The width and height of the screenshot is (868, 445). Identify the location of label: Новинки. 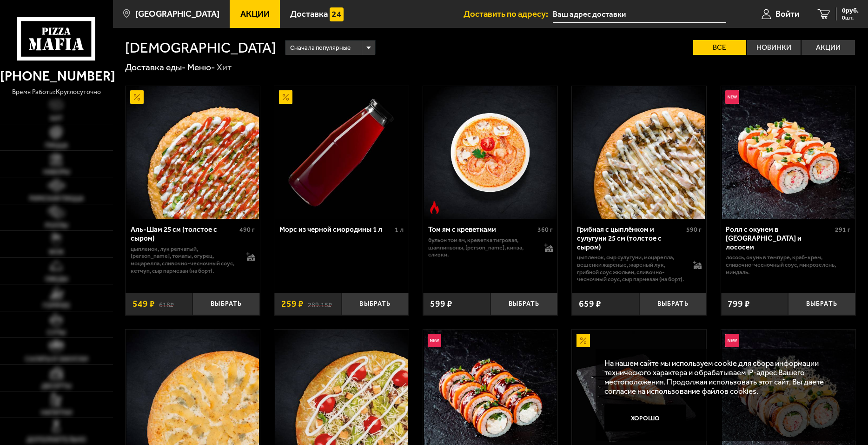
(774, 48).